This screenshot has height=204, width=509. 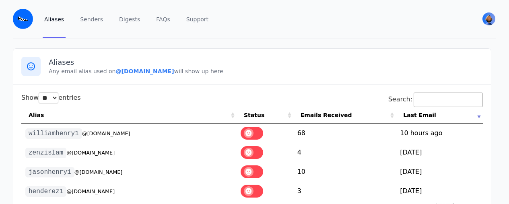 I want to click on code: jasonhenry1, so click(x=50, y=172).